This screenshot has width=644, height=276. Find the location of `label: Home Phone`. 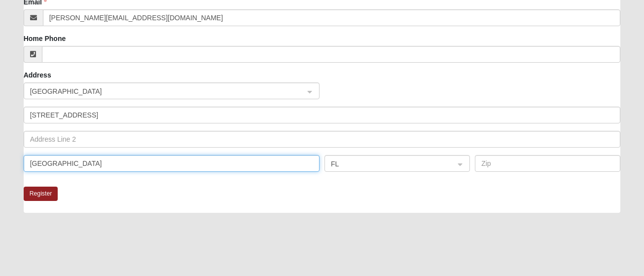

label: Home Phone is located at coordinates (45, 38).